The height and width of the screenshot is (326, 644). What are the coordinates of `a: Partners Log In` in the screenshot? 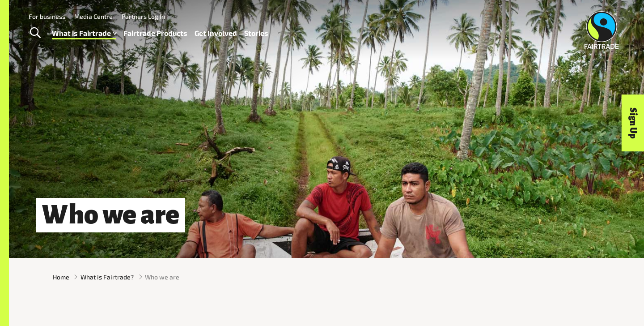 It's located at (143, 16).